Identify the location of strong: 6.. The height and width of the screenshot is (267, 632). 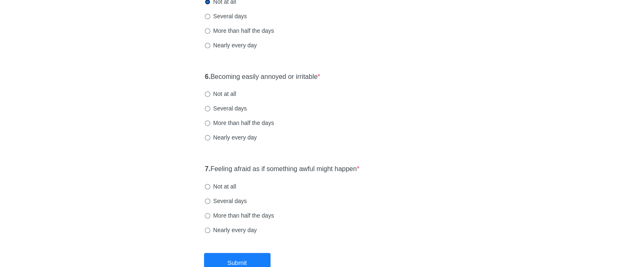
(207, 76).